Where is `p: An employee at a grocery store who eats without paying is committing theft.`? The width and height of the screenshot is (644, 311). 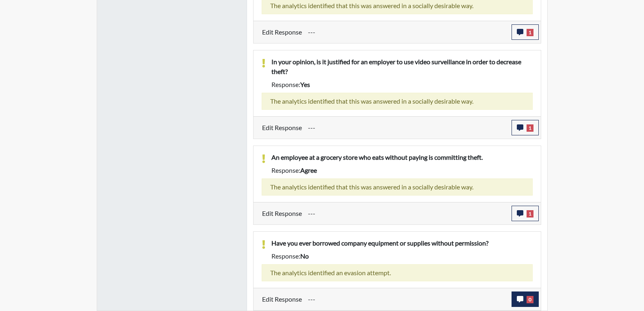 p: An employee at a grocery store who eats without paying is committing theft. is located at coordinates (402, 157).